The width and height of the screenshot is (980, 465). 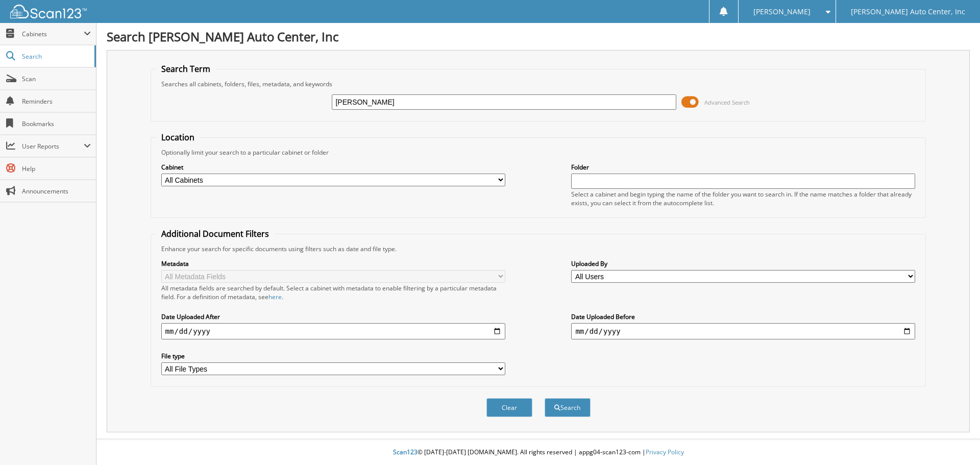 What do you see at coordinates (333, 167) in the screenshot?
I see `label: Cabinet` at bounding box center [333, 167].